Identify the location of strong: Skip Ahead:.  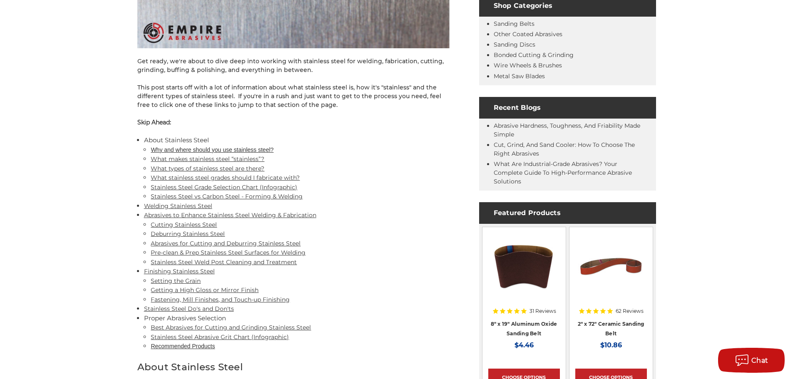
(154, 122).